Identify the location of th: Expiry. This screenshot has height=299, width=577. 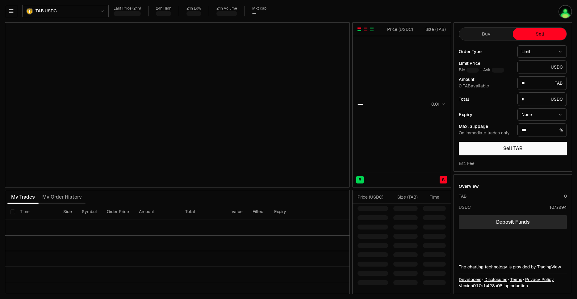
(290, 212).